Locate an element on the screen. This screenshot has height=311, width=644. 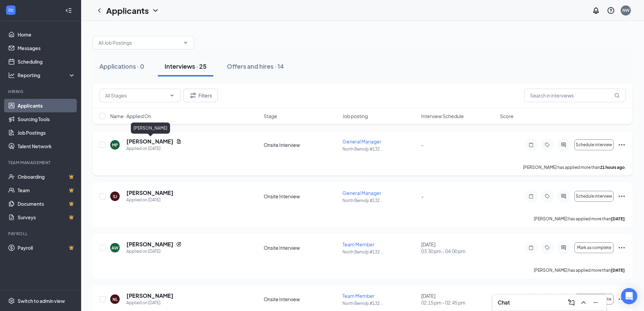
div: Interviews · 25 is located at coordinates (185, 66).